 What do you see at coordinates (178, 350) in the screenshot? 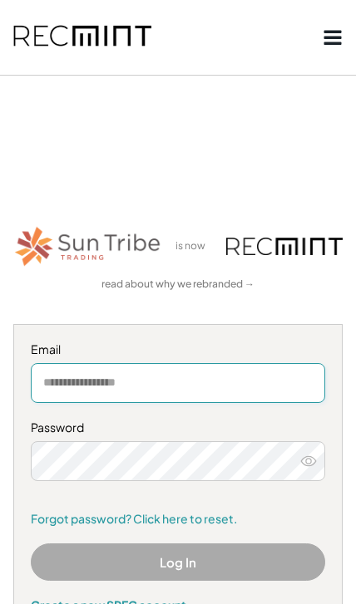
I see `div: Email` at bounding box center [178, 350].